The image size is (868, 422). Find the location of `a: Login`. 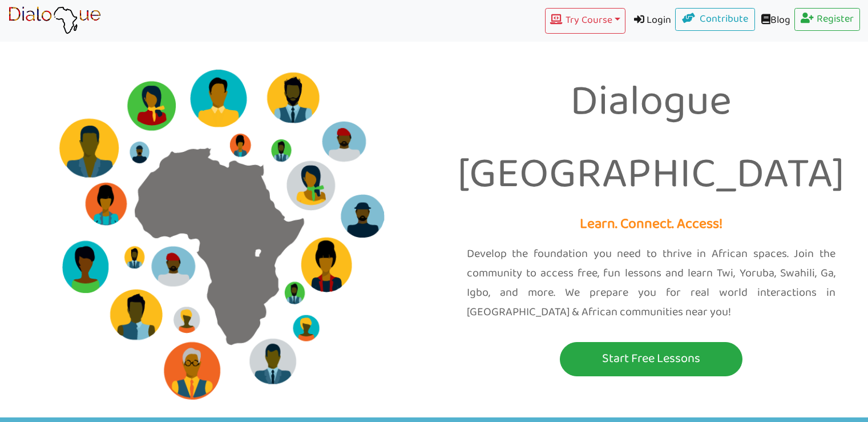

a: Login is located at coordinates (651, 20).